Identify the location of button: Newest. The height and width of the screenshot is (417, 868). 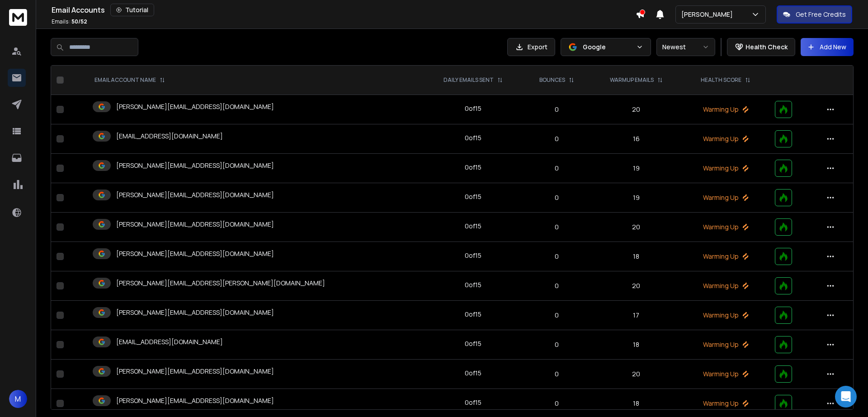
(686, 47).